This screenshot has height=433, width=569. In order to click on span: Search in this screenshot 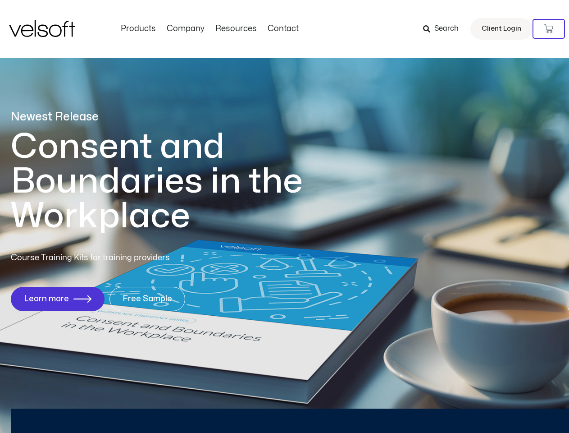, I will do `click(446, 29)`.